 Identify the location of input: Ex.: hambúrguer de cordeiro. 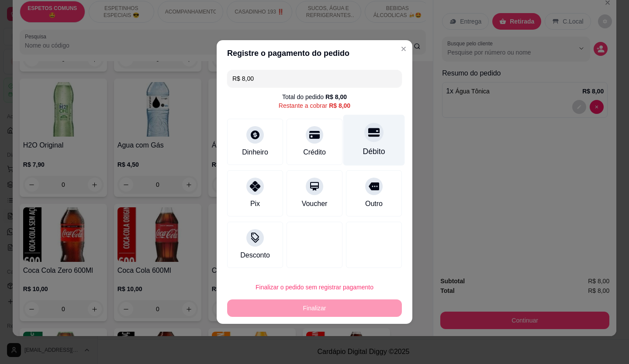
(314, 78).